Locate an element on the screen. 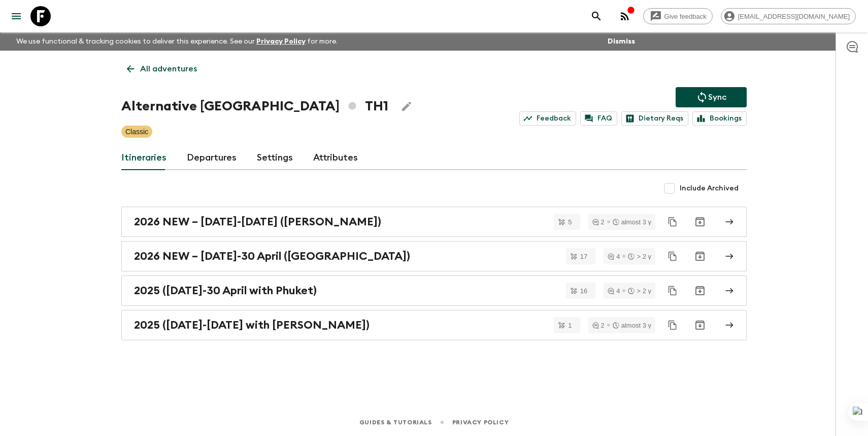 This screenshot has height=436, width=868. a: Settings is located at coordinates (274, 158).